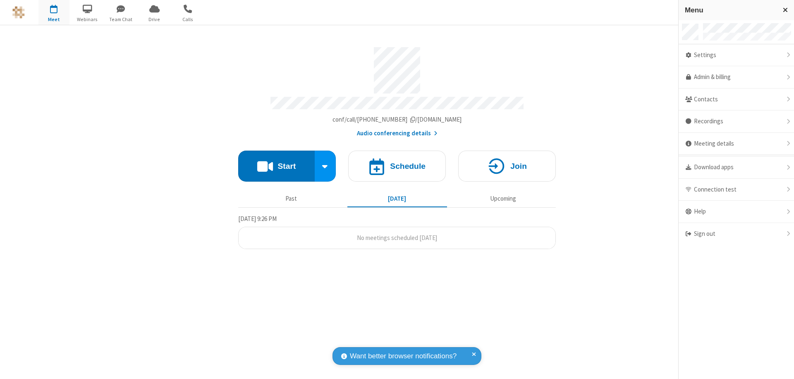 This screenshot has width=794, height=379. What do you see at coordinates (87, 19) in the screenshot?
I see `span: Webinars` at bounding box center [87, 19].